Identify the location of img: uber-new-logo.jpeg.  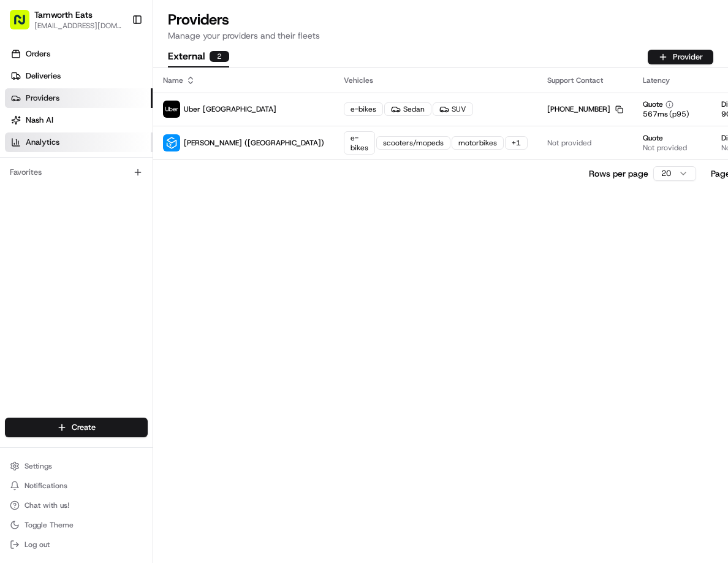
(172, 109).